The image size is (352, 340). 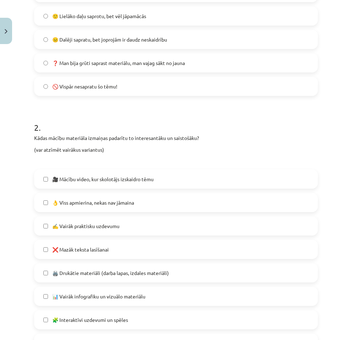 What do you see at coordinates (45, 296) in the screenshot?
I see `input: 📊 Vairāk infografiku un vizuālo materiālu` at bounding box center [45, 296].